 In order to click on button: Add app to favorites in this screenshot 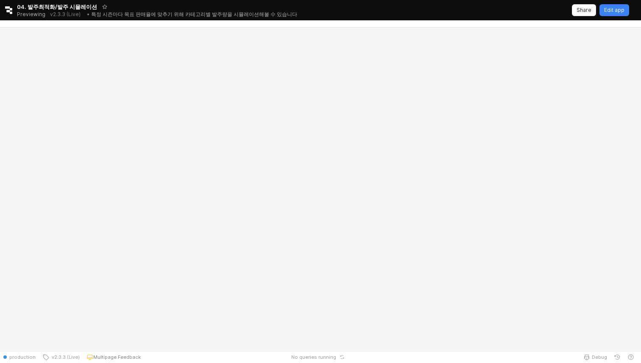, I will do `click(105, 7)`.